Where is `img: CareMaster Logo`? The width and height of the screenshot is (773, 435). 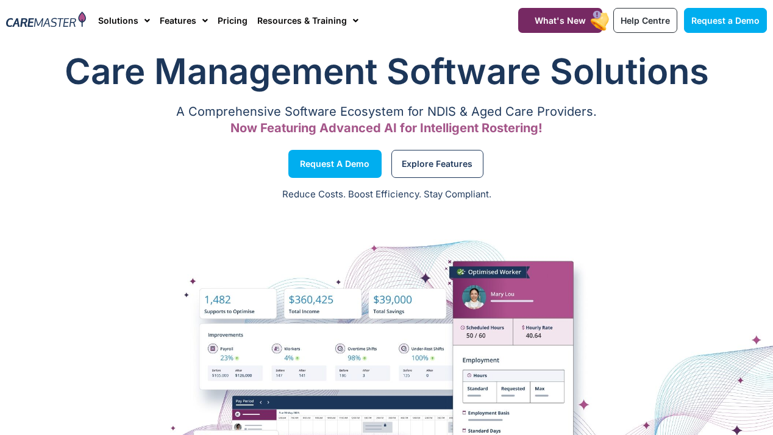
img: CareMaster Logo is located at coordinates (46, 20).